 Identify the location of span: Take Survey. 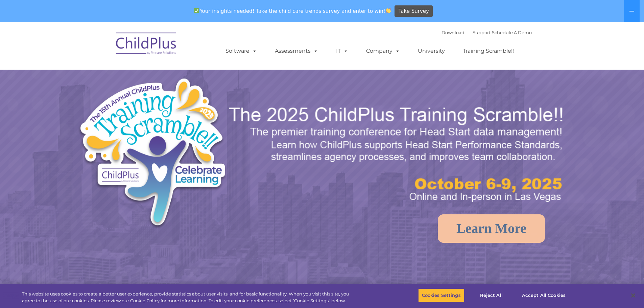
(414, 11).